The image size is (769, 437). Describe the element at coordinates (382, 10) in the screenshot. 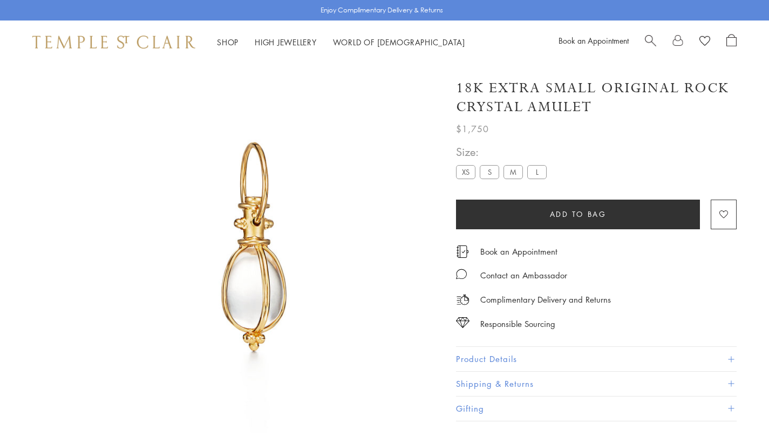

I see `p: Enjoy Complimentary Delivery & Returns` at that location.